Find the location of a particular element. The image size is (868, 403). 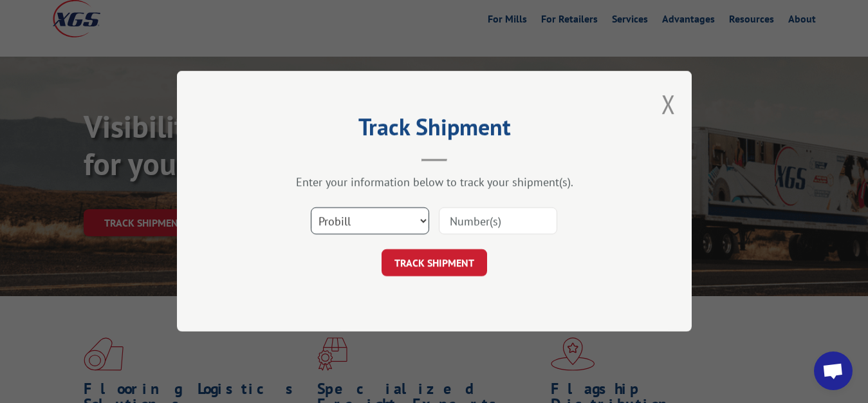

div: Open chat is located at coordinates (833, 371).